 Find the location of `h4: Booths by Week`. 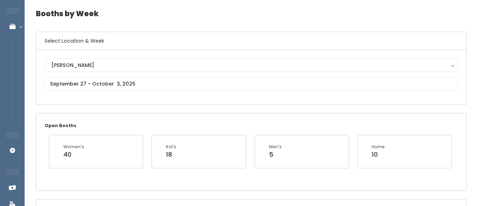

h4: Booths by Week is located at coordinates (251, 13).